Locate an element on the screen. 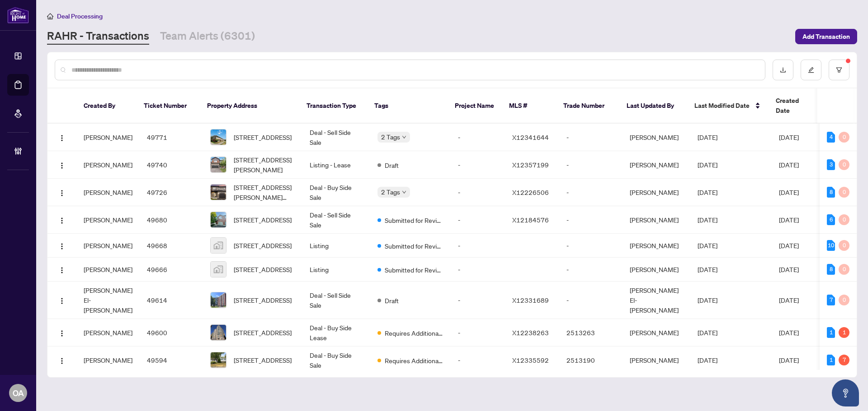 The image size is (868, 411). td: 49726 is located at coordinates (171, 192).